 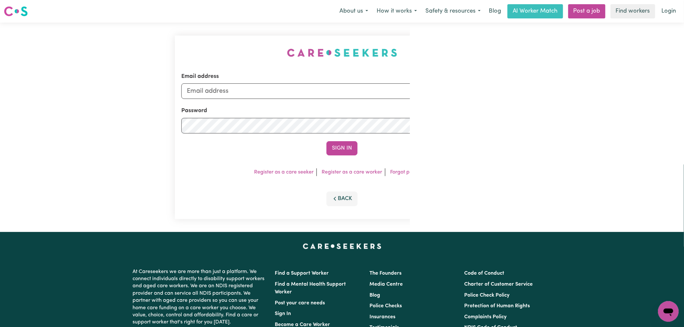 What do you see at coordinates (396, 11) in the screenshot?
I see `button: How it works` at bounding box center [396, 11].